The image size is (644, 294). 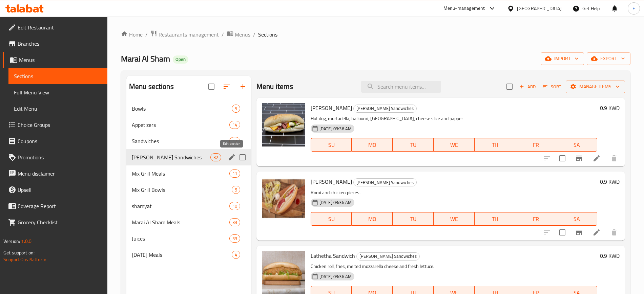 I want to click on a: Edit menu item, so click(x=597, y=232).